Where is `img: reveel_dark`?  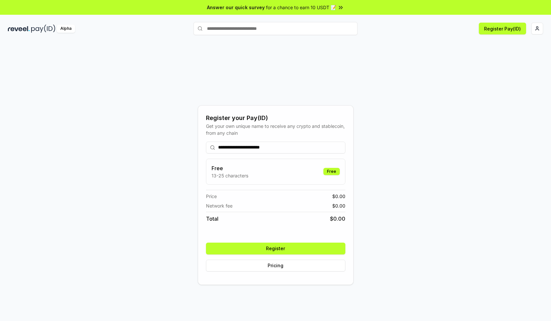
img: reveel_dark is located at coordinates (19, 29).